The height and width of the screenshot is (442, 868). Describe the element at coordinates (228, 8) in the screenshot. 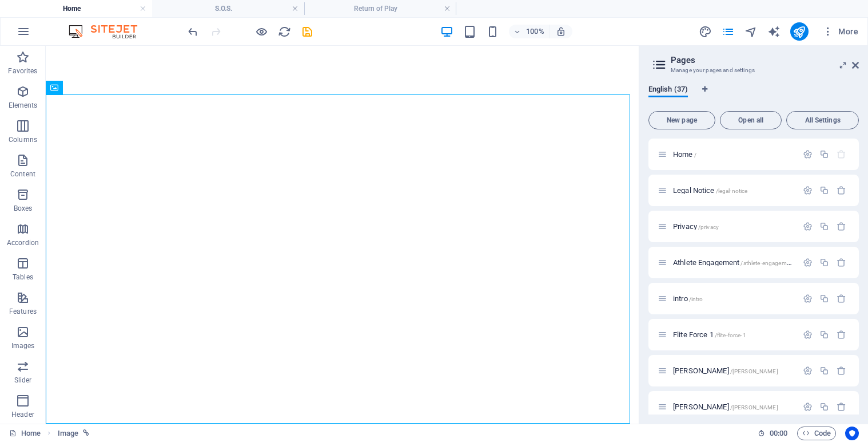

I see `h4: S.O.S.` at that location.